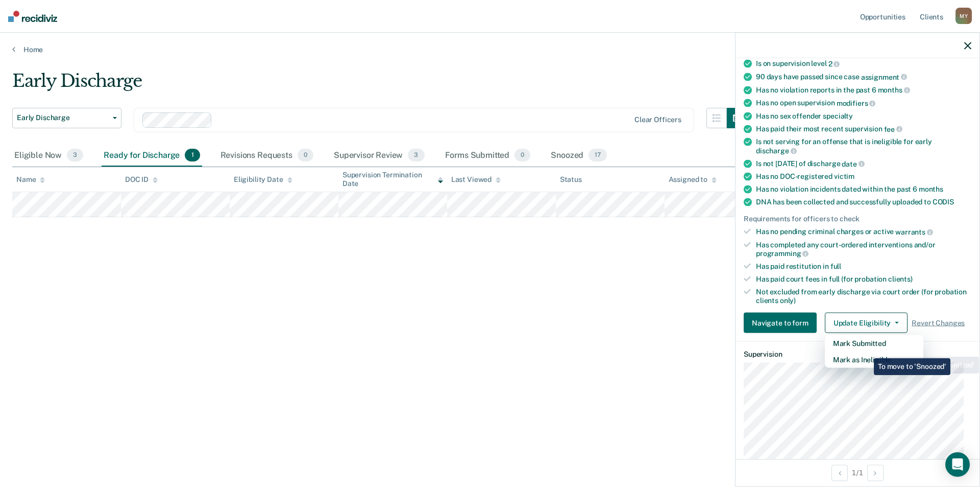 The image size is (980, 487). What do you see at coordinates (864, 77) in the screenshot?
I see `div: 90 days have passed since case` at bounding box center [864, 77].